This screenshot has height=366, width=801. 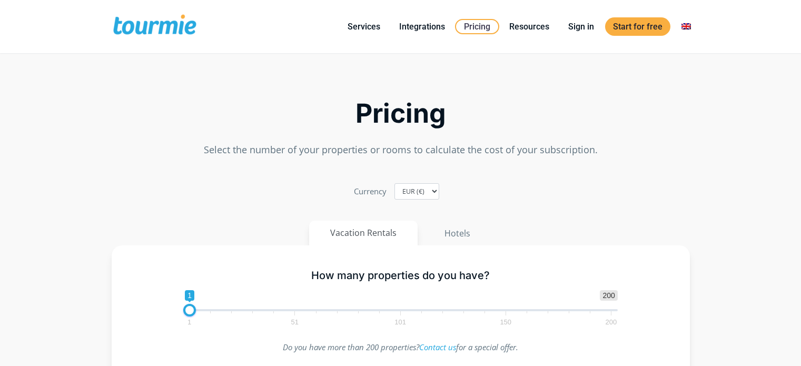 I want to click on p: Select the number of your properties or rooms to calculate the cost of your subscription., so click(x=401, y=149).